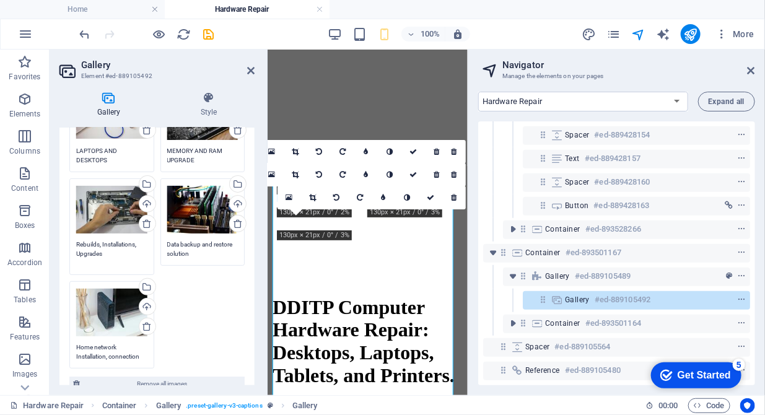 This screenshot has width=765, height=415. What do you see at coordinates (639, 34) in the screenshot?
I see `button: navigator` at bounding box center [639, 34].